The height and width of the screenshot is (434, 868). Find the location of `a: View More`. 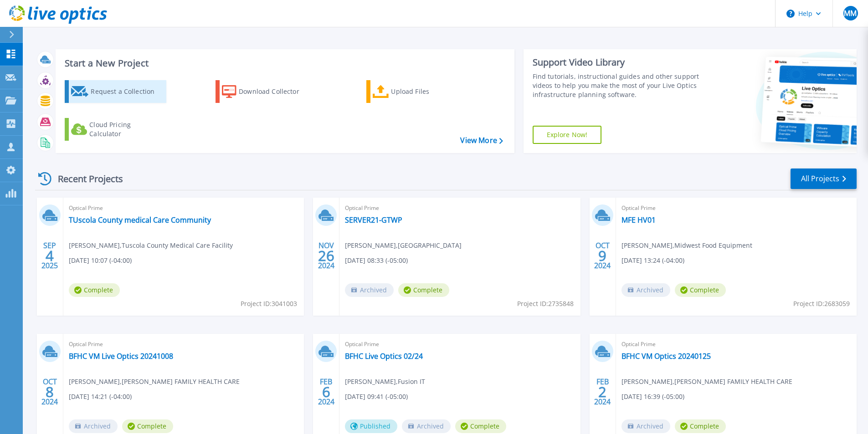

a: View More is located at coordinates (481, 140).